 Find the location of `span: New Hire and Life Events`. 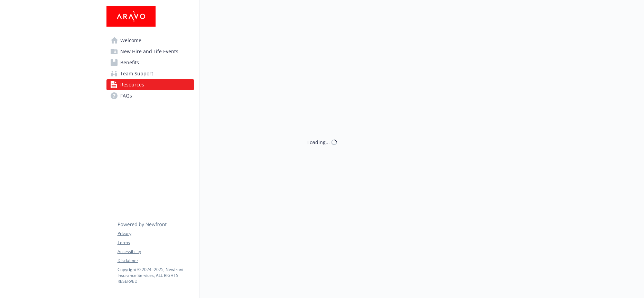

span: New Hire and Life Events is located at coordinates (149, 51).